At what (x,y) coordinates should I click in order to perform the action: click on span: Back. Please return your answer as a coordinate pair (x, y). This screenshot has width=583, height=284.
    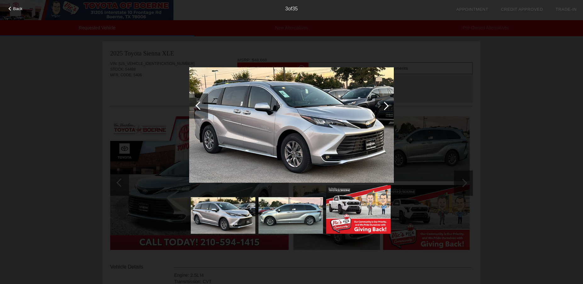
    Looking at the image, I should click on (18, 8).